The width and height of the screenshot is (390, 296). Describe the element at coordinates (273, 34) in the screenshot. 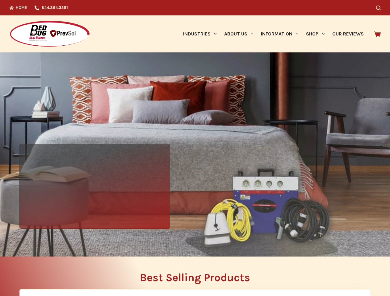

I see `nav: Primary` at that location.